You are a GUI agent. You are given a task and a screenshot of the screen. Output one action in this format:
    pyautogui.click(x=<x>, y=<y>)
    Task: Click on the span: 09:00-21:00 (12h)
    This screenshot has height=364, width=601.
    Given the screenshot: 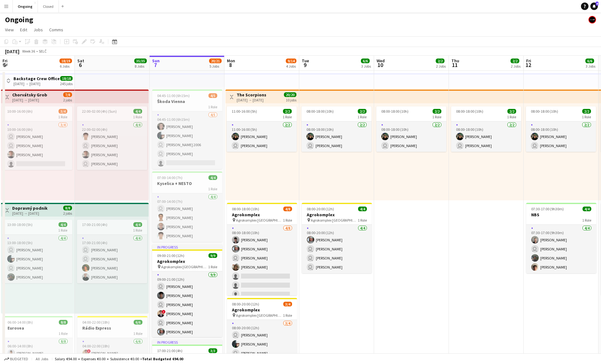 What is the action you would take?
    pyautogui.click(x=170, y=255)
    